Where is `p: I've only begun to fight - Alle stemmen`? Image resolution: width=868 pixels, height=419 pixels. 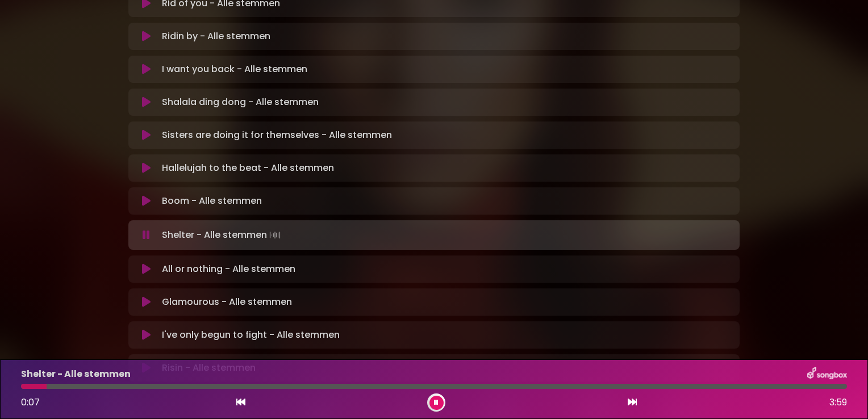
p: I've only begun to fight - Alle stemmen is located at coordinates (251, 335).